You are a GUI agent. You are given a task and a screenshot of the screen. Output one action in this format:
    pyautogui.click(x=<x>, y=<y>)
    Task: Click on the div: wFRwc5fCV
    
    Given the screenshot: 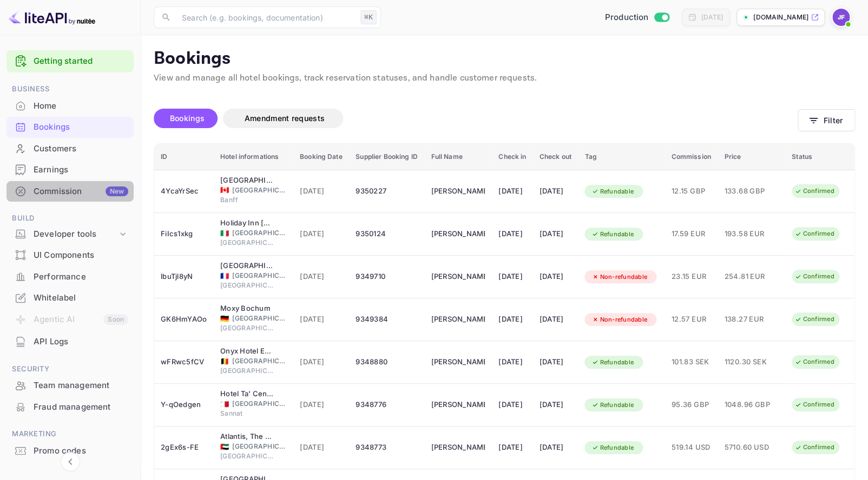 What is the action you would take?
    pyautogui.click(x=184, y=363)
    